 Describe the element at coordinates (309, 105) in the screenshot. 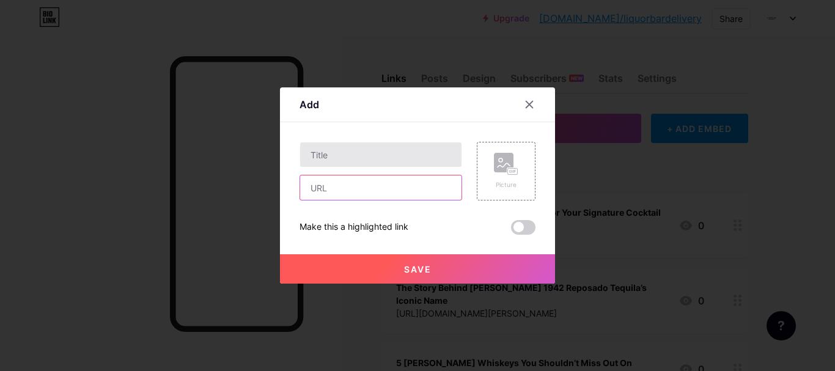

I see `div: Add` at that location.